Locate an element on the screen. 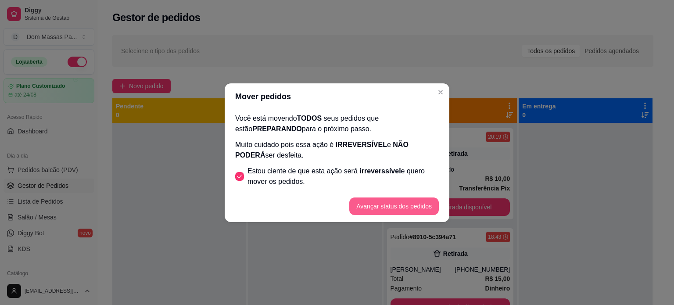 The height and width of the screenshot is (305, 674). p: Muito cuidado pois essa ação é e ser desfeita. is located at coordinates (337, 150).